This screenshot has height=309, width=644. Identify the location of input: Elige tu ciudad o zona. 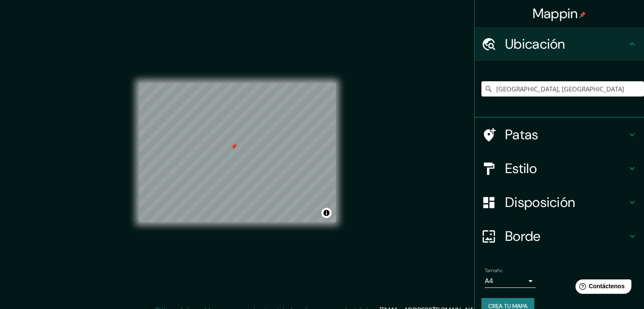
(563, 89).